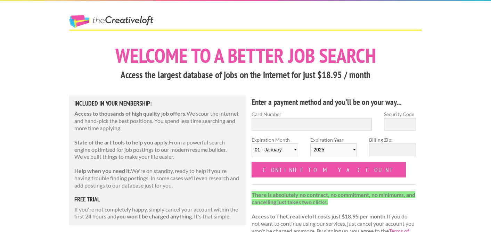  What do you see at coordinates (158, 200) in the screenshot?
I see `h5: free trial` at bounding box center [158, 200].